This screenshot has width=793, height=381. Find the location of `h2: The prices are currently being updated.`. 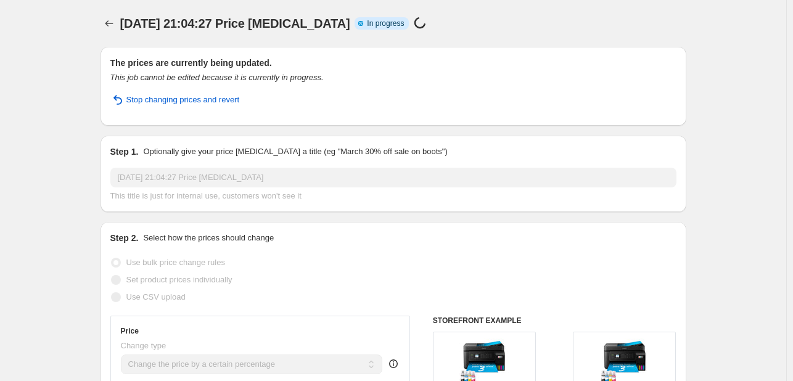

h2: The prices are currently being updated. is located at coordinates (393, 63).